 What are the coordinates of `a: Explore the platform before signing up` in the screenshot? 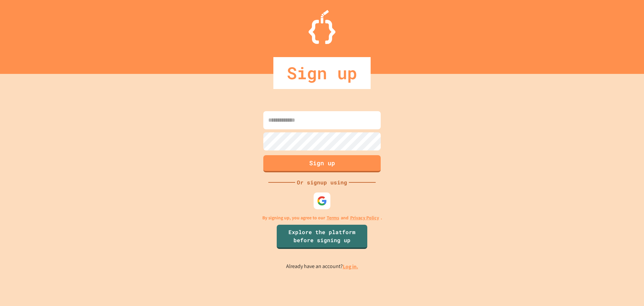 It's located at (322, 237).